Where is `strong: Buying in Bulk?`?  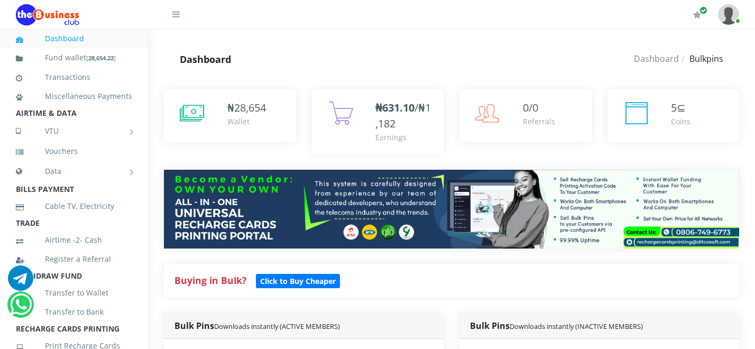 strong: Buying in Bulk? is located at coordinates (210, 280).